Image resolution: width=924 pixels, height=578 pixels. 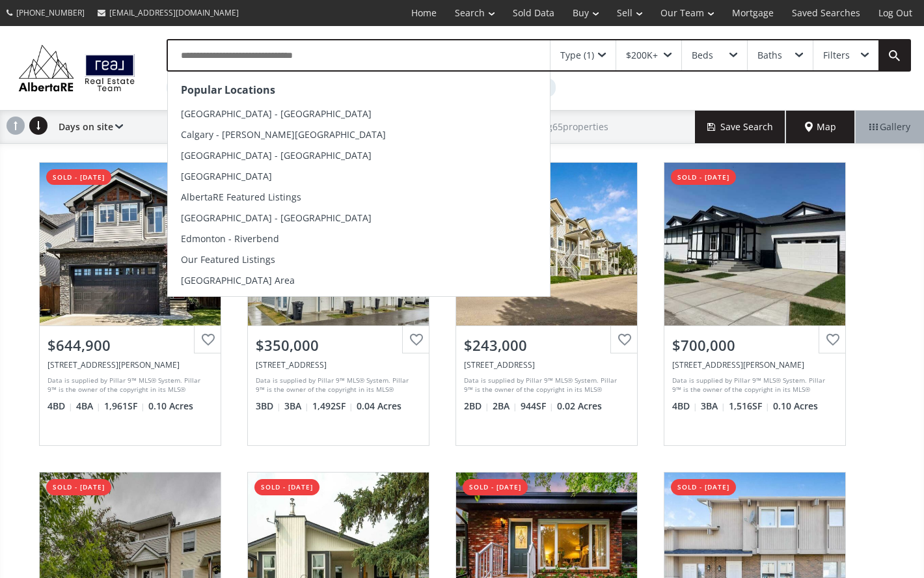 What do you see at coordinates (476, 406) in the screenshot?
I see `span: 2 BD` at bounding box center [476, 406].